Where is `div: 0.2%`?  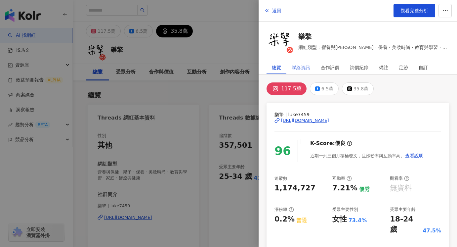 div: 0.2% is located at coordinates (285, 219).